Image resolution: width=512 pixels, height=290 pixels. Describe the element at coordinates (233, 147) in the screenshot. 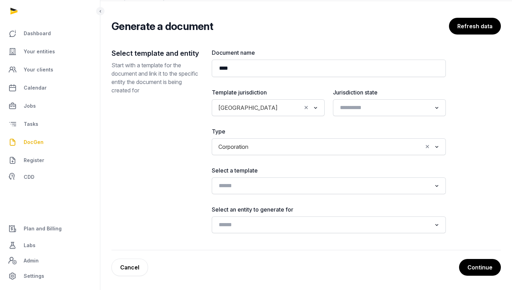

I see `span: Corporation` at that location.